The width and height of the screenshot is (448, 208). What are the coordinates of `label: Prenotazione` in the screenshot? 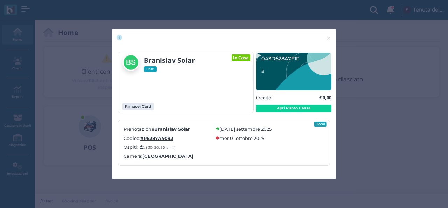 It's located at (167, 129).